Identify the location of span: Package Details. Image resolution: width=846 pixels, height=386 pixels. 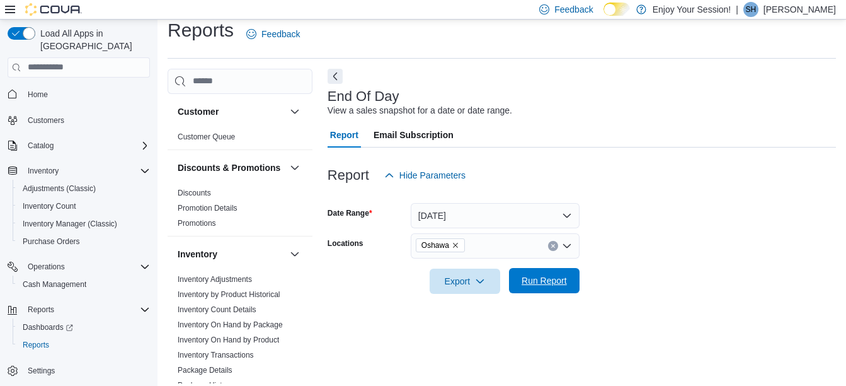
(205, 370).